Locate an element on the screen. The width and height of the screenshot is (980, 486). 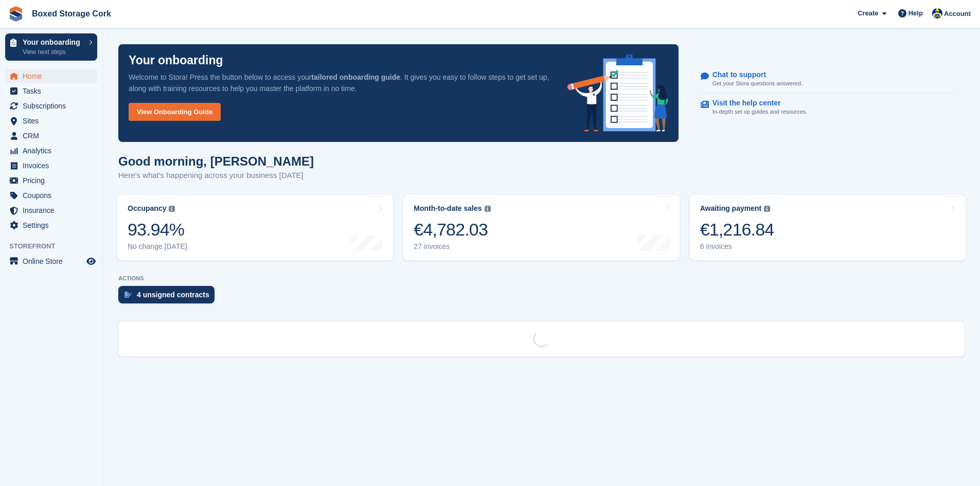
span: Account is located at coordinates (957, 14).